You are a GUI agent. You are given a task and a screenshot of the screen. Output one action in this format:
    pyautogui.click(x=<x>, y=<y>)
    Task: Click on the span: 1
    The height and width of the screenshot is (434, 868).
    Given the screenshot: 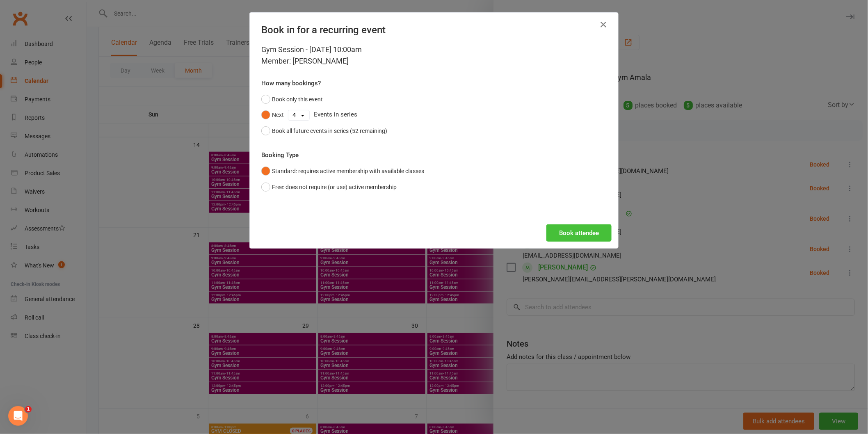 What is the action you would take?
    pyautogui.click(x=28, y=410)
    